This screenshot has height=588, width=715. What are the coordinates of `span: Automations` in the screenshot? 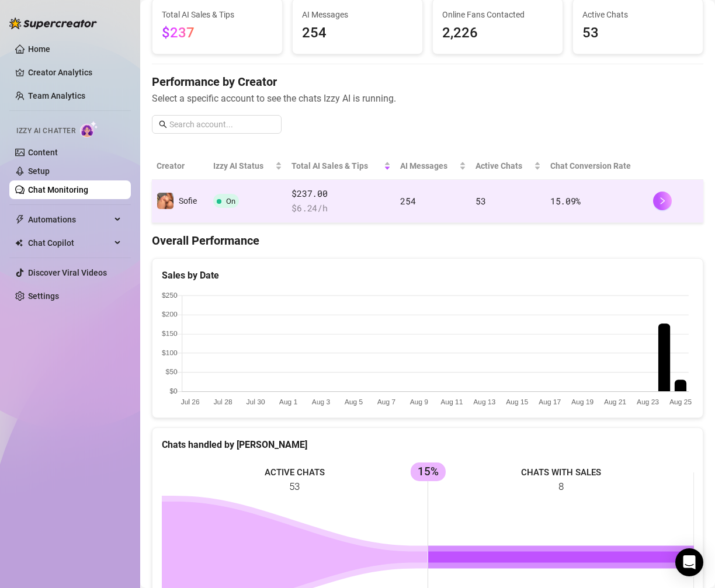 It's located at (70, 220).